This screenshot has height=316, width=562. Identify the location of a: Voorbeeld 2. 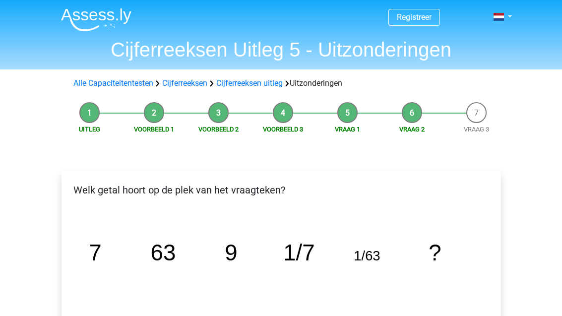
(218, 129).